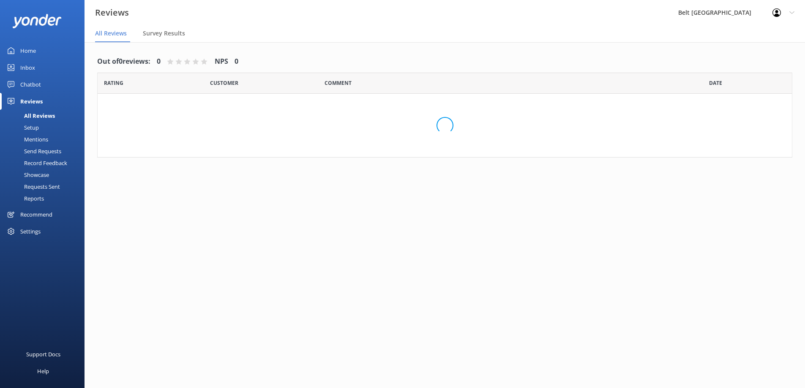  I want to click on div: Showcase, so click(27, 175).